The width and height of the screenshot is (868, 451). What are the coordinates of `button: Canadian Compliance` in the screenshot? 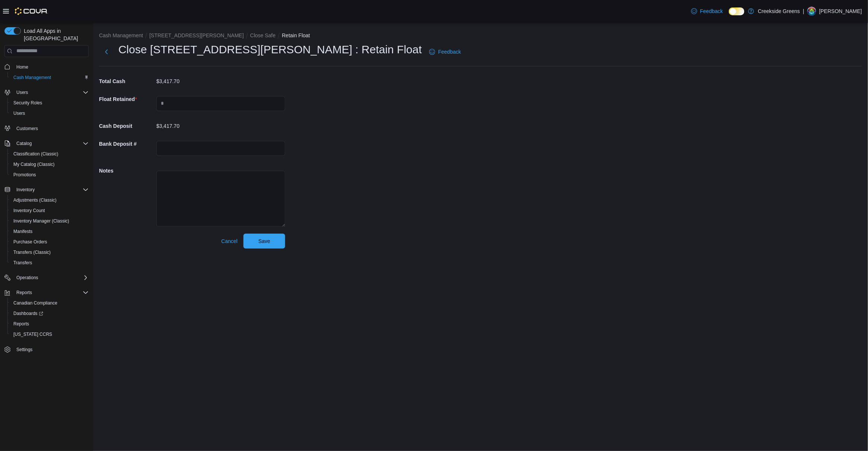 It's located at (49, 303).